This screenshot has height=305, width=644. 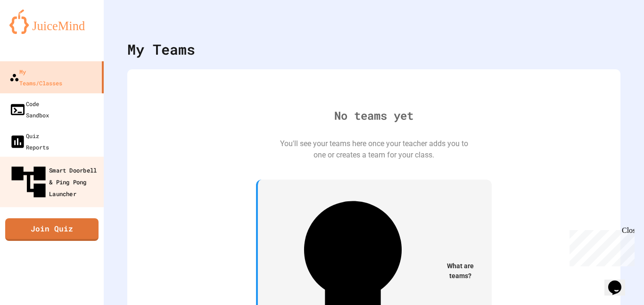 What do you see at coordinates (52, 229) in the screenshot?
I see `a: Join Quiz` at bounding box center [52, 229].